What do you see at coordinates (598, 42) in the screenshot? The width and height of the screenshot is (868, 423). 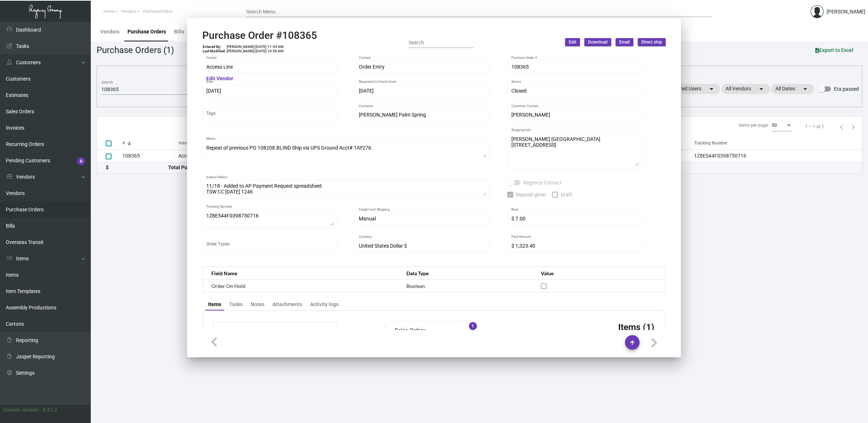 I see `span: Download` at bounding box center [598, 42].